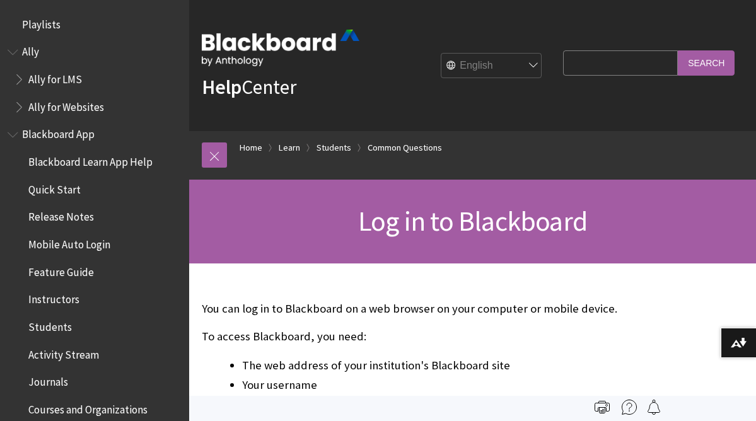 The image size is (756, 421). What do you see at coordinates (472, 221) in the screenshot?
I see `span: Log in to Blackboard` at bounding box center [472, 221].